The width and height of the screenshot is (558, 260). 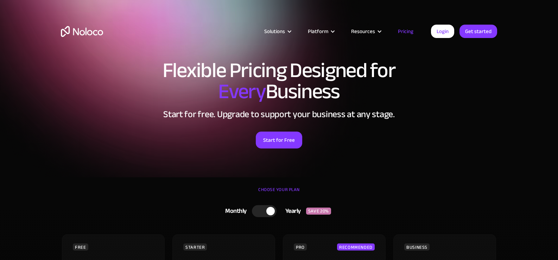 I want to click on a: Login, so click(x=443, y=31).